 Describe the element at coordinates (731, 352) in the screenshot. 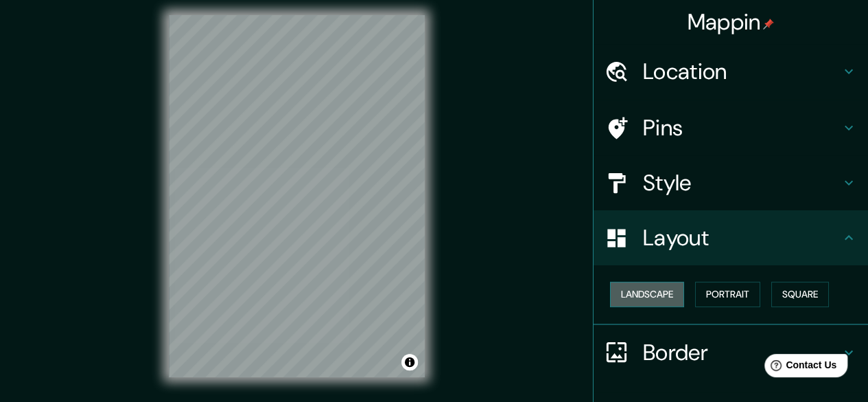

I see `div: Border` at that location.